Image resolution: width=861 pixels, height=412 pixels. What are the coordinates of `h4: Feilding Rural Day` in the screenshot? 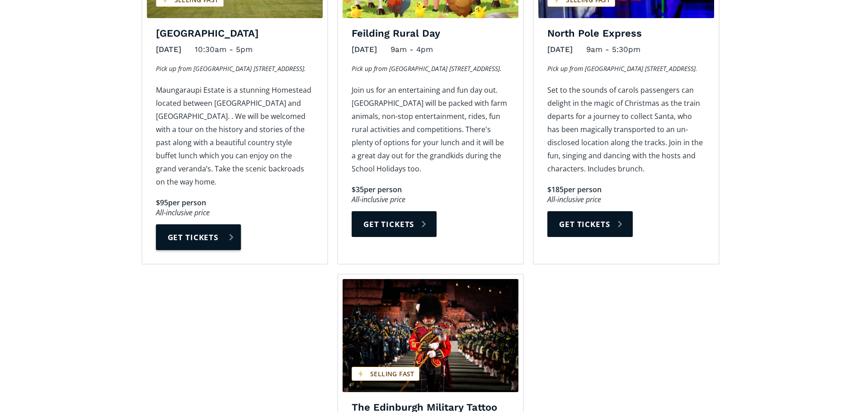 It's located at (431, 33).